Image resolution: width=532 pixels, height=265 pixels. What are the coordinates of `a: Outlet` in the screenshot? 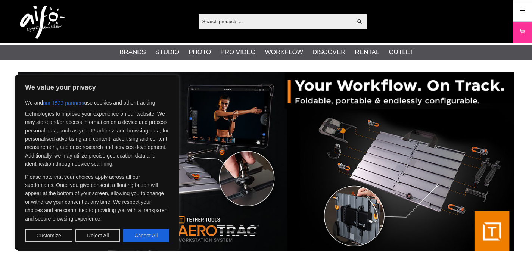 It's located at (401, 52).